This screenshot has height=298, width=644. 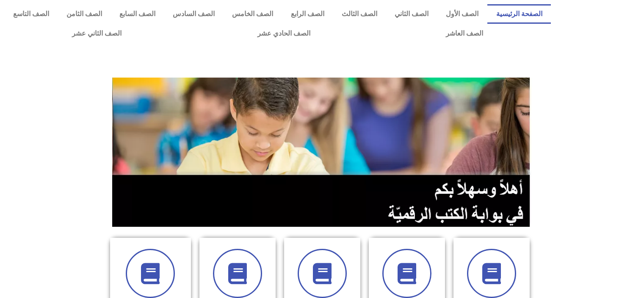 I want to click on a: الصف الحادي عشر, so click(x=283, y=34).